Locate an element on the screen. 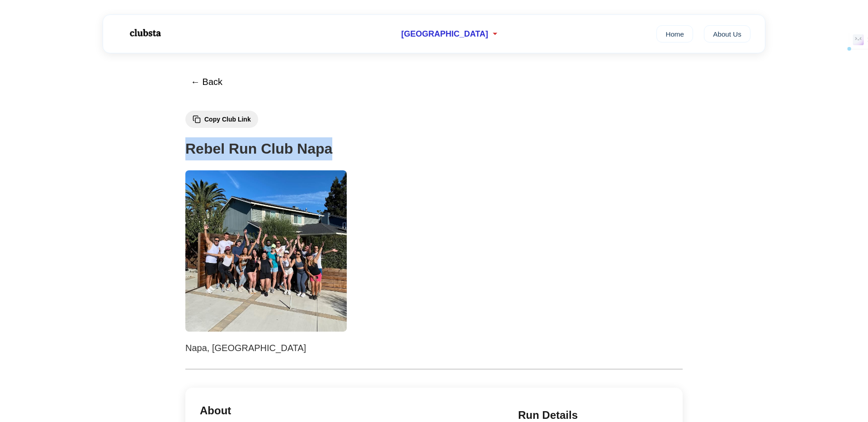 The height and width of the screenshot is (422, 868). span: Copy Club Link is located at coordinates (228, 119).